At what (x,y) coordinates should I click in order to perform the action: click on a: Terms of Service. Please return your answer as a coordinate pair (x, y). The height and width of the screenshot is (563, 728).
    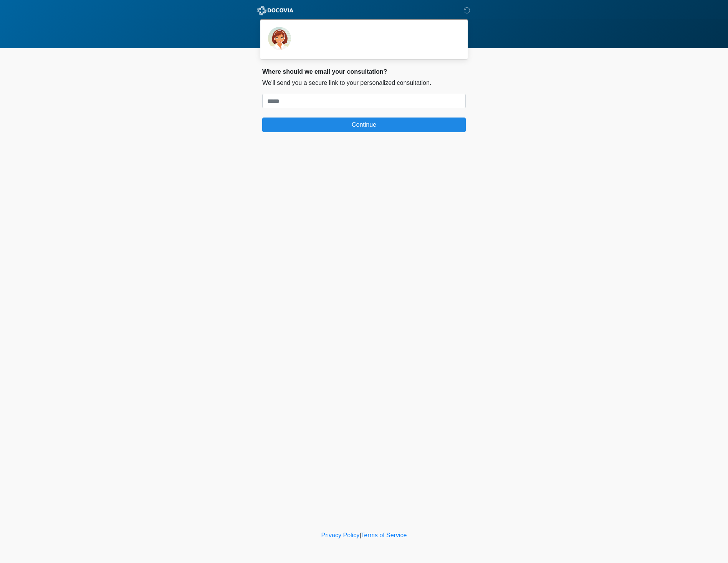
    Looking at the image, I should click on (384, 535).